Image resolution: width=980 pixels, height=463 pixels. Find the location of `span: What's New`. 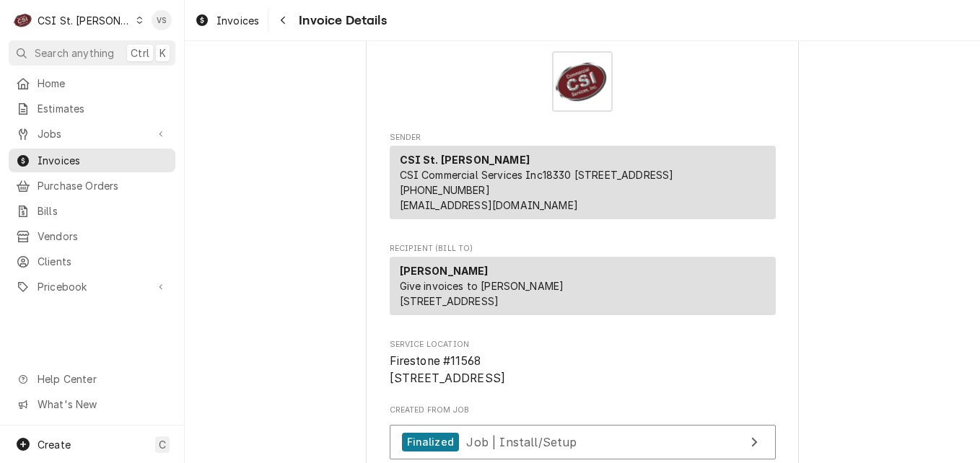

span: What's New is located at coordinates (102, 404).